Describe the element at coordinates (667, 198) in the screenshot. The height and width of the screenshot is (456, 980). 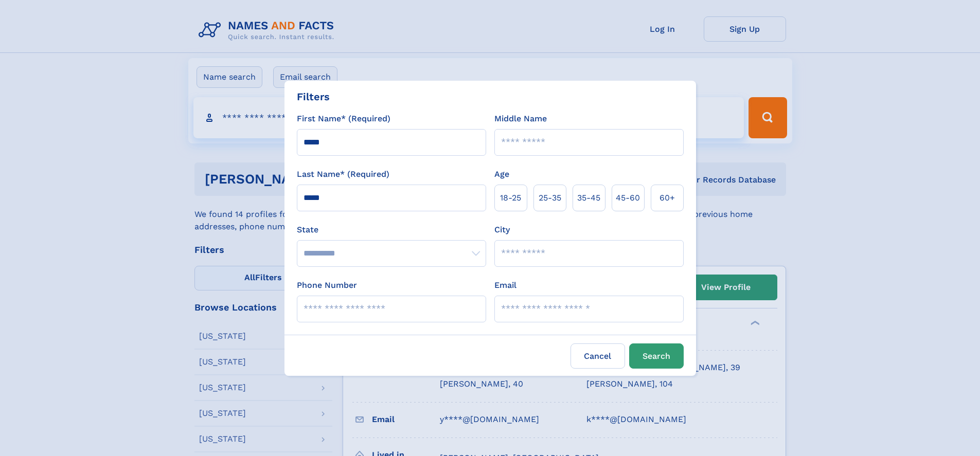
I see `span: 60+` at that location.